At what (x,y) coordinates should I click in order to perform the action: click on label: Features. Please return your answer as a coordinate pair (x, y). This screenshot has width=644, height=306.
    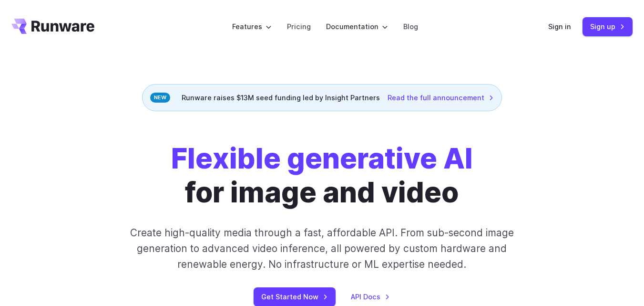
    Looking at the image, I should click on (251, 26).